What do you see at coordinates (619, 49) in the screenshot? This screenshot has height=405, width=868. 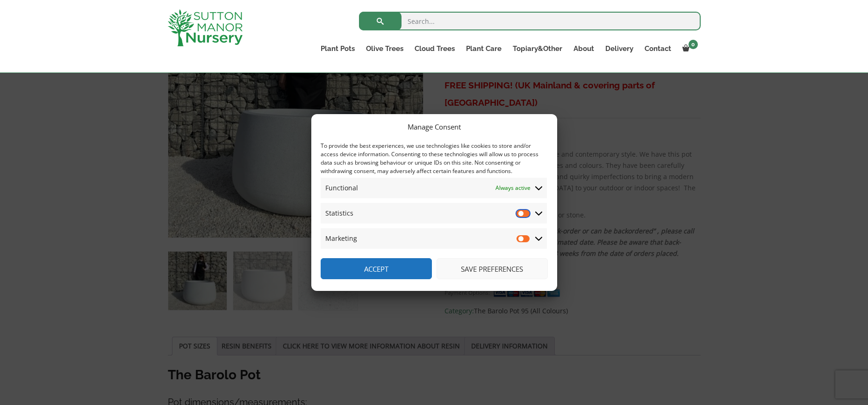 I see `a: Delivery` at bounding box center [619, 49].